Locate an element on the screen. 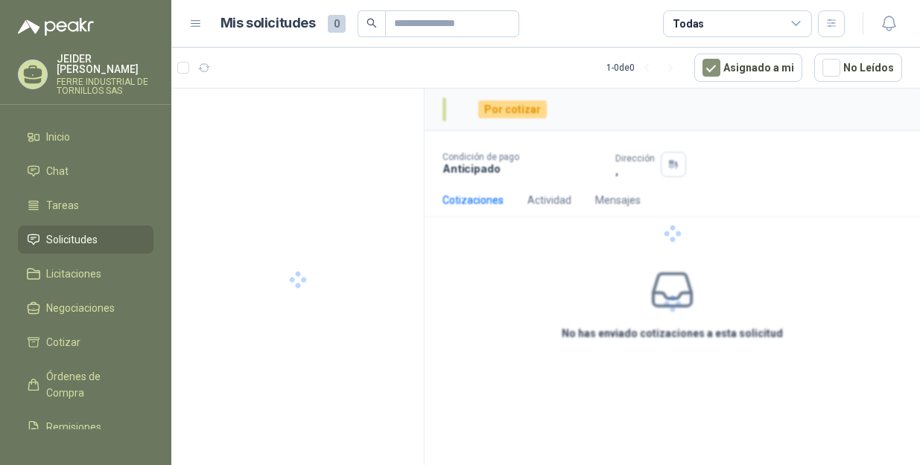 The height and width of the screenshot is (465, 920). a: Licitaciones is located at coordinates (86, 274).